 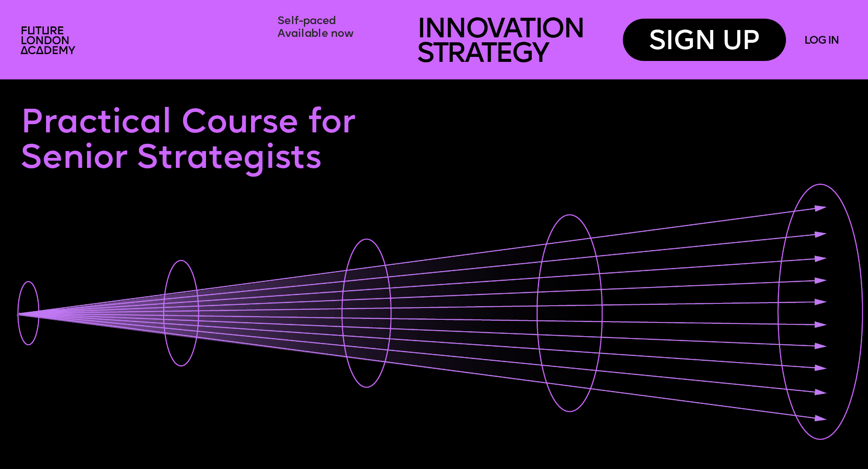 What do you see at coordinates (483, 54) in the screenshot?
I see `span: STRATEGY` at bounding box center [483, 54].